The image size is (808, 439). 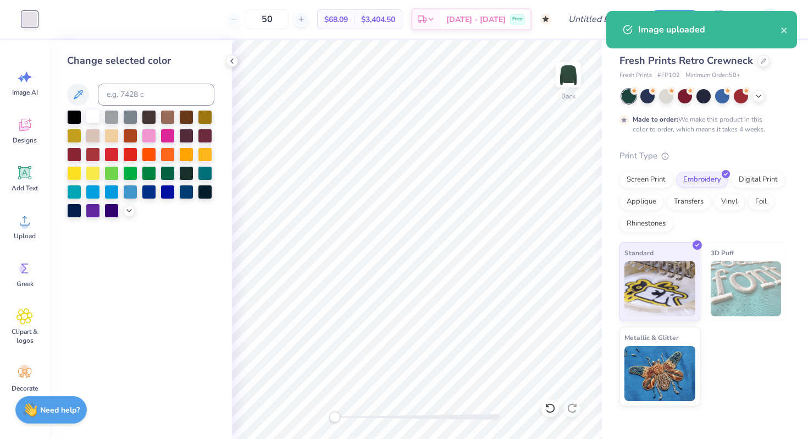 What do you see at coordinates (25, 236) in the screenshot?
I see `span: Upload` at bounding box center [25, 236].